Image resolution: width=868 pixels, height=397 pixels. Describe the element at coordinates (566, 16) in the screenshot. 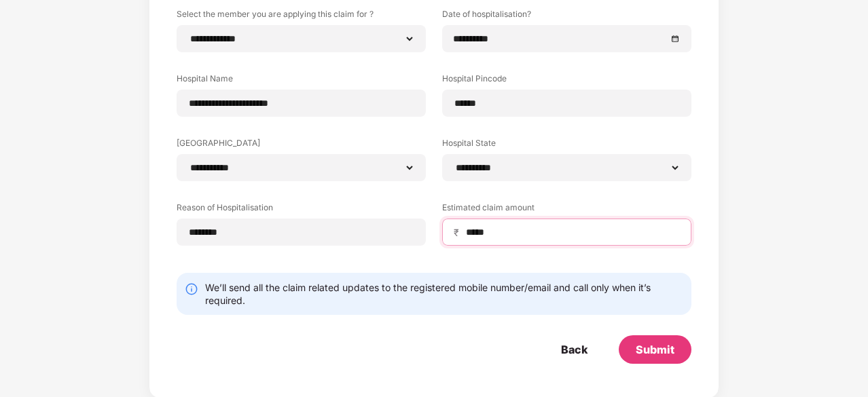

I see `label: Date of hospitalisation?` at that location.